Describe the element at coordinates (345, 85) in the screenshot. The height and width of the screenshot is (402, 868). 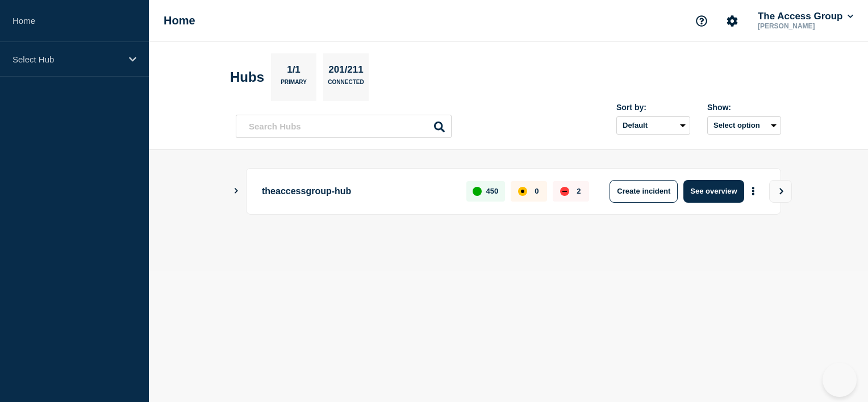
I see `p: Connected` at that location.